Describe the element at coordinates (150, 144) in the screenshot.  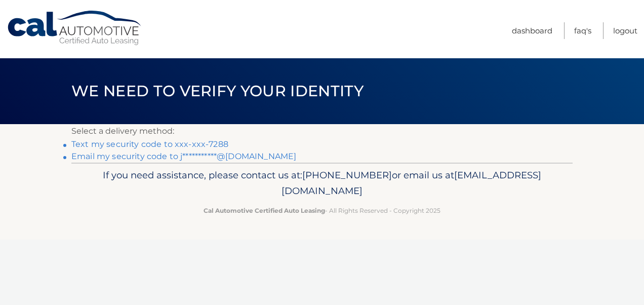
I see `a: Text my security code to xxx-xxx-7288` at that location.